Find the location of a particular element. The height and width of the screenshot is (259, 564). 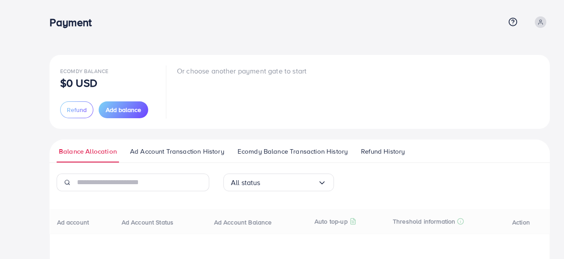

span: All status is located at coordinates (246, 182).